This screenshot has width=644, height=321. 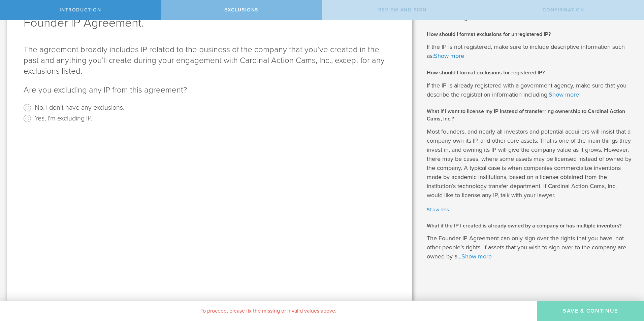 What do you see at coordinates (268, 311) in the screenshot?
I see `span: To proceed, please fix the missing or invalid values above.` at bounding box center [268, 311].